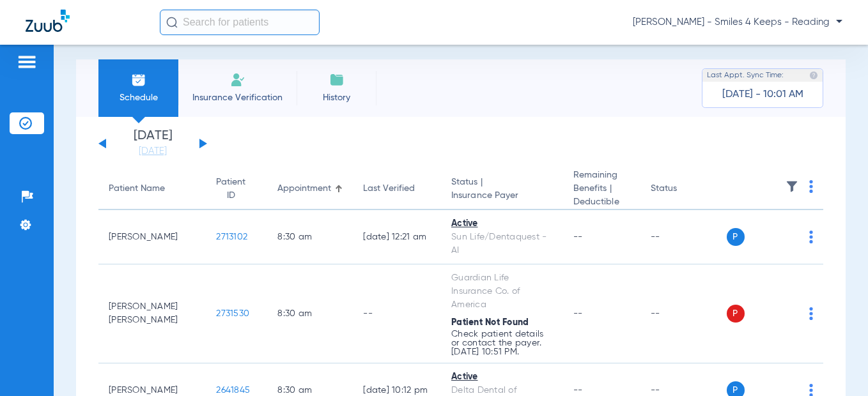 The image size is (868, 396). I want to click on img: History, so click(337, 80).